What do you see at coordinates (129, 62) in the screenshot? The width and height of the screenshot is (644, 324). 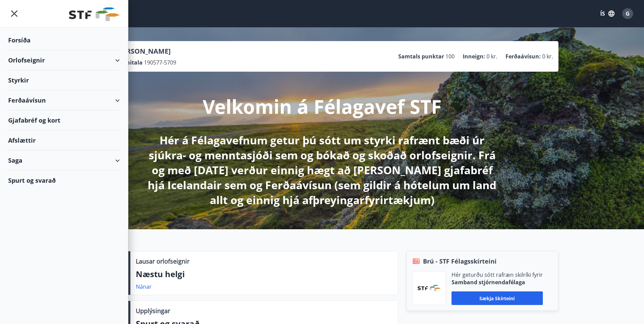 I see `p: Kennitala` at bounding box center [129, 62].